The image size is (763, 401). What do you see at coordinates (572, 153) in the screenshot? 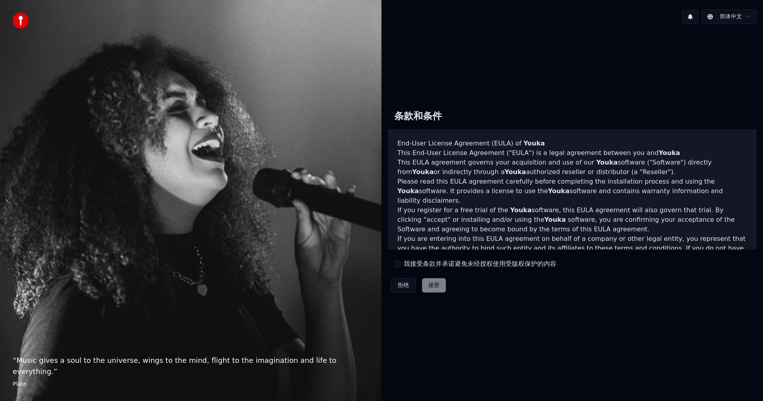
I see `p: This End-User License Agreement ("EULA") is a legal agreement between you and` at bounding box center [572, 153].